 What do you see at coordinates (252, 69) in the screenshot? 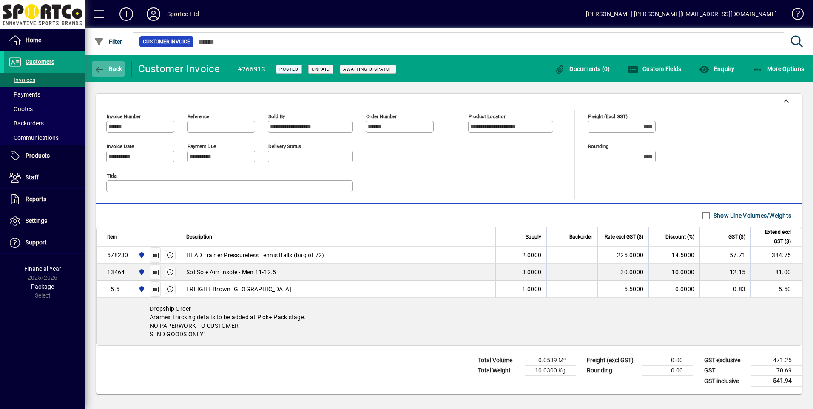
I see `div: #266913` at bounding box center [252, 69].